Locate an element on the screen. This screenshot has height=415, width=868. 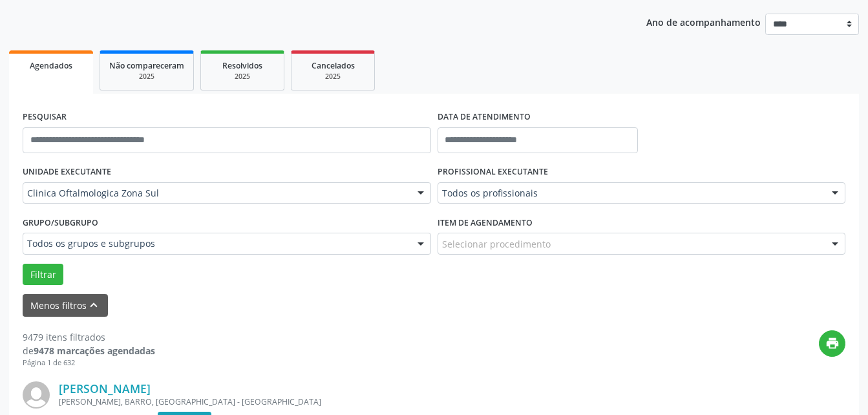
span: Todos os profissionais is located at coordinates (631, 193).